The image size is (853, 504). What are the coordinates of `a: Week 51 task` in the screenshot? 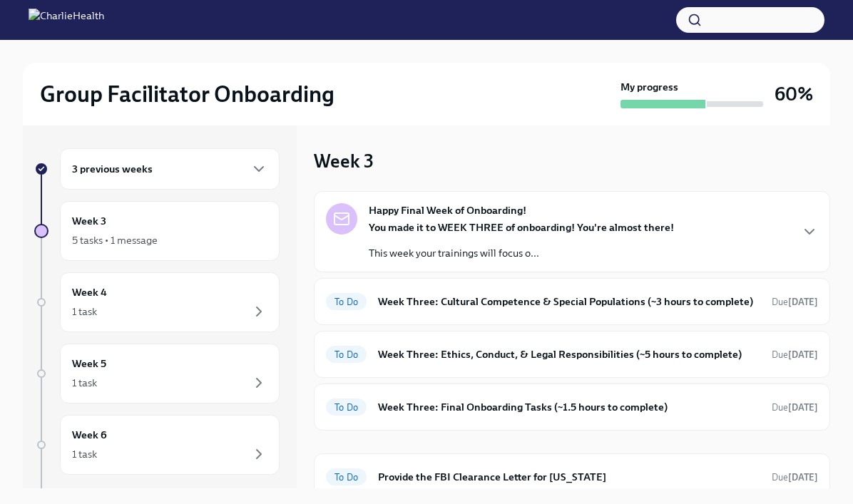 It's located at (157, 374).